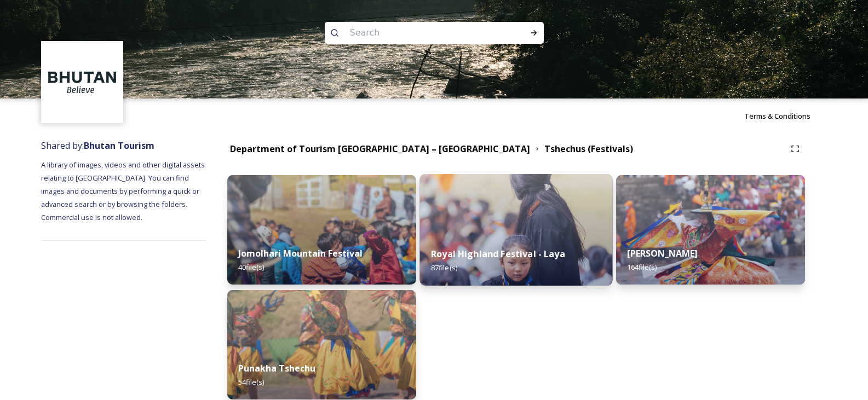 The height and width of the screenshot is (400, 868). What do you see at coordinates (589, 149) in the screenshot?
I see `strong: Tshechus (Festivals)` at bounding box center [589, 149].